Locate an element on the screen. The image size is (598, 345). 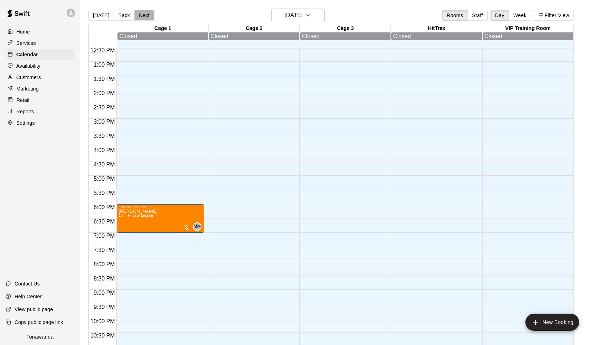
p: View public page is located at coordinates (34, 309).